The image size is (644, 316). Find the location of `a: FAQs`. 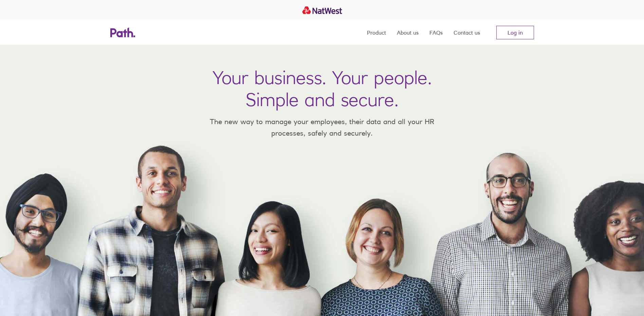

a: FAQs is located at coordinates (436, 33).